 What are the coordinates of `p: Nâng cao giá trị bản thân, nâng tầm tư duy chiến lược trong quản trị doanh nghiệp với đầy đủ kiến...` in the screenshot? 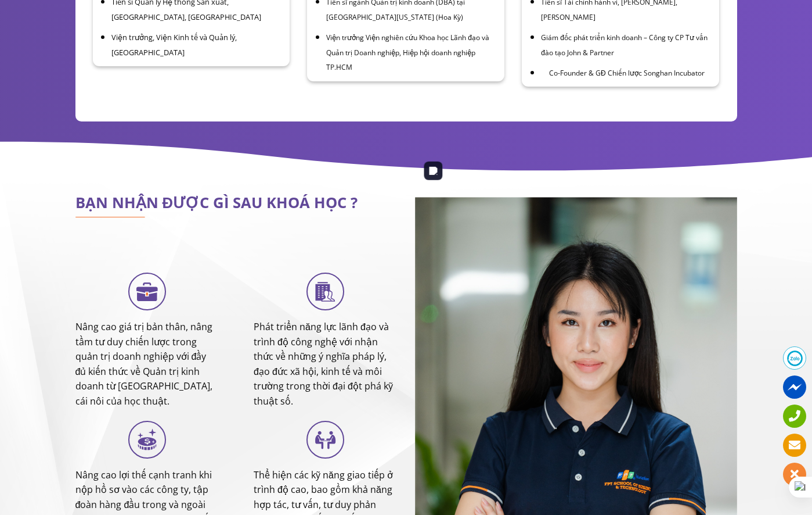 It's located at (147, 364).